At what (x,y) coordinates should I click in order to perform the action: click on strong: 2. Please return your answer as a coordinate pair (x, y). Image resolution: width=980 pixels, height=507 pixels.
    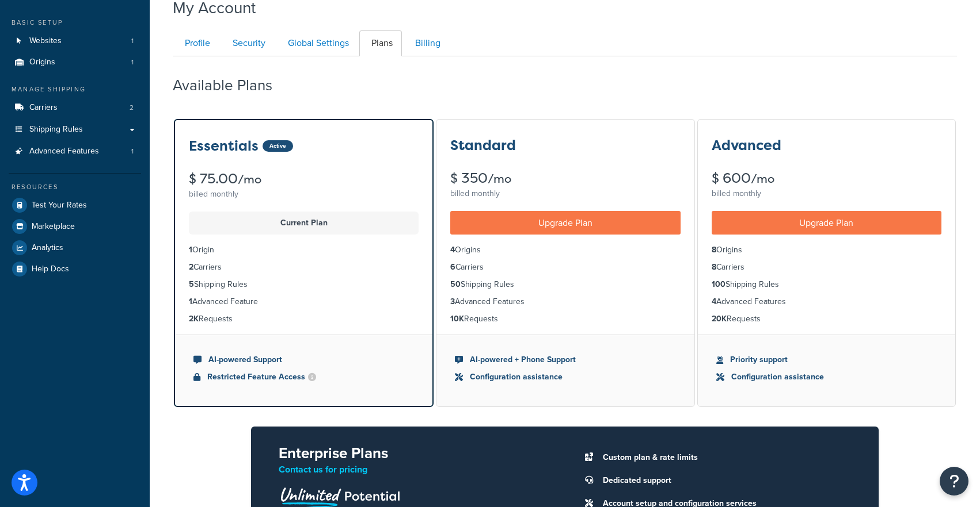
    Looking at the image, I should click on (191, 266).